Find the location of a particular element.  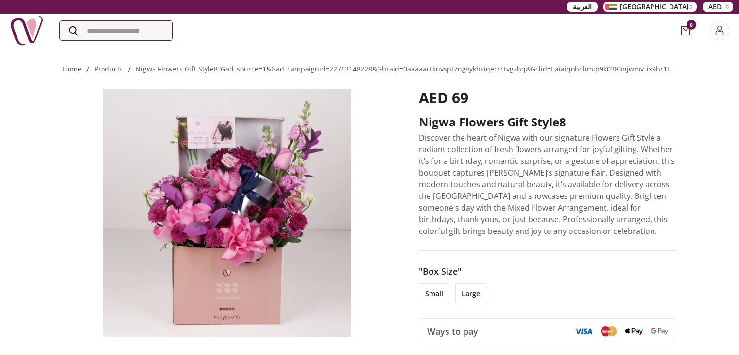

li: small is located at coordinates (434, 293).